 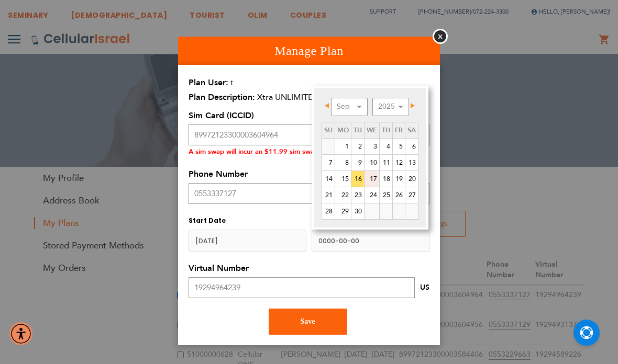 What do you see at coordinates (209, 82) in the screenshot?
I see `span: Plan User` at bounding box center [209, 82].